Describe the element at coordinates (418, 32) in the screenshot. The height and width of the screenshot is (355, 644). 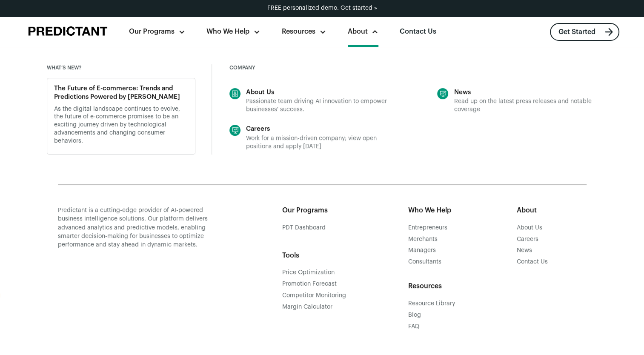
I see `a: Contact Us` at that location.